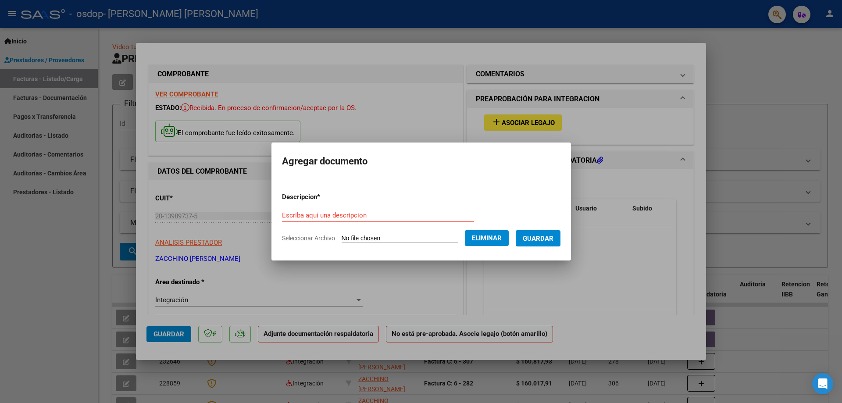  Describe the element at coordinates (487, 238) in the screenshot. I see `button: Eliminar` at that location.